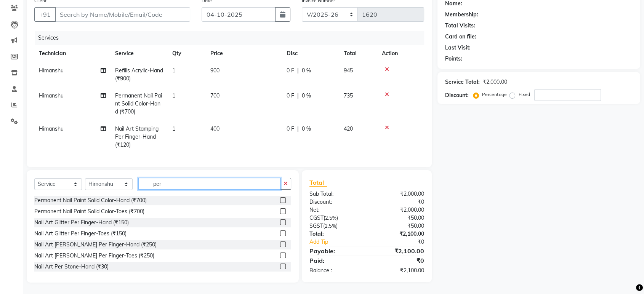 Image resolution: width=644 pixels, height=294 pixels. Describe the element at coordinates (335, 251) in the screenshot. I see `div: Payable:` at that location.